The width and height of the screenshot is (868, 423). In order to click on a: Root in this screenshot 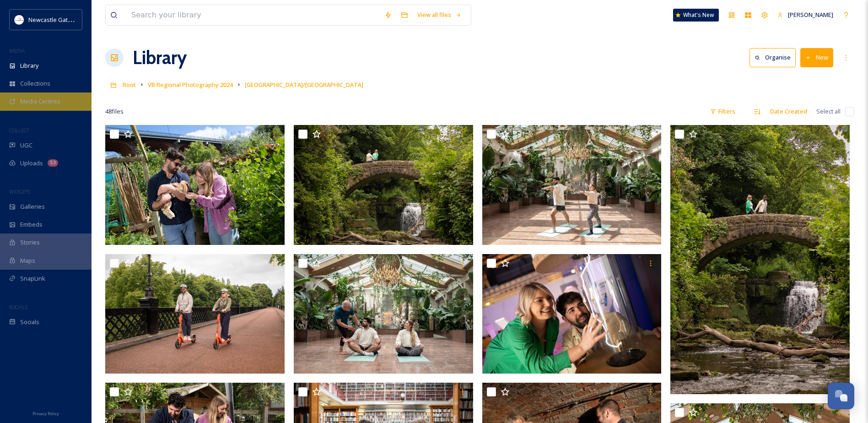, I will do `click(129, 85)`.